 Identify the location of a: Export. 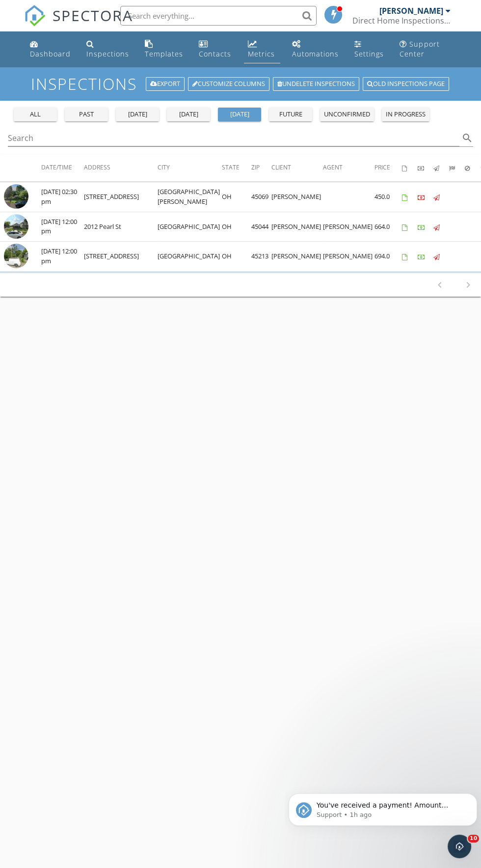
(165, 84).